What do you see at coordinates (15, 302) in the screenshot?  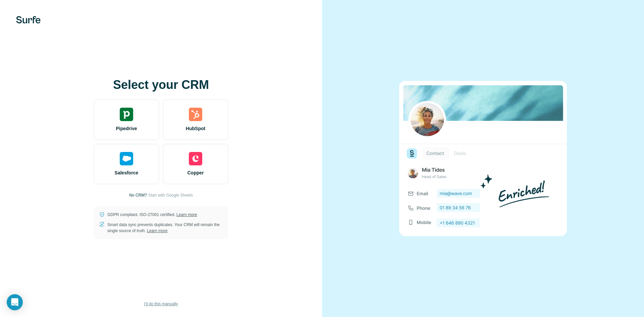 I see `div: Open Intercom Messenger` at bounding box center [15, 302].